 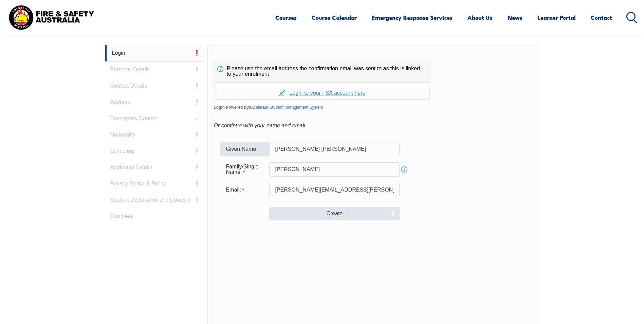 I want to click on a: Contact, so click(x=601, y=17).